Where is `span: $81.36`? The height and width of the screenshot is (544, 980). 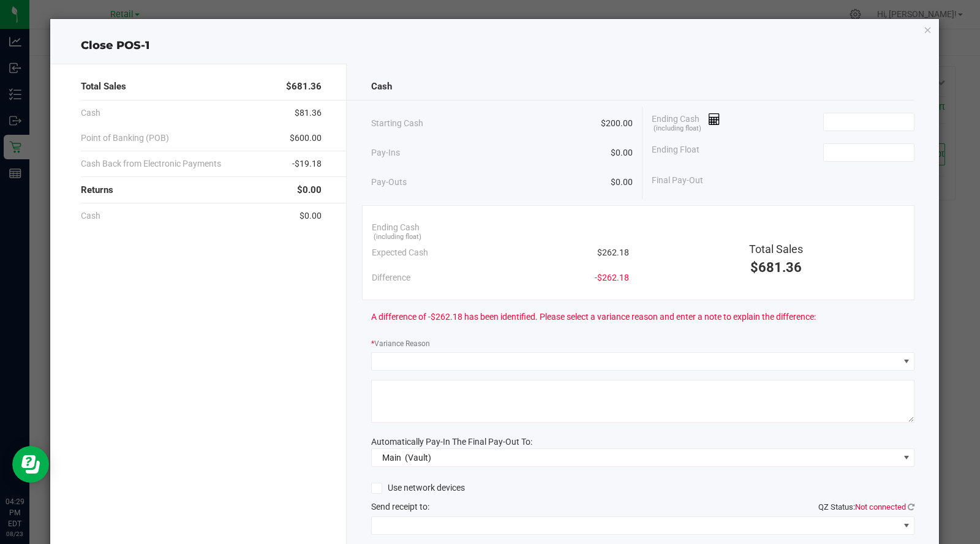 span: $81.36 is located at coordinates (308, 113).